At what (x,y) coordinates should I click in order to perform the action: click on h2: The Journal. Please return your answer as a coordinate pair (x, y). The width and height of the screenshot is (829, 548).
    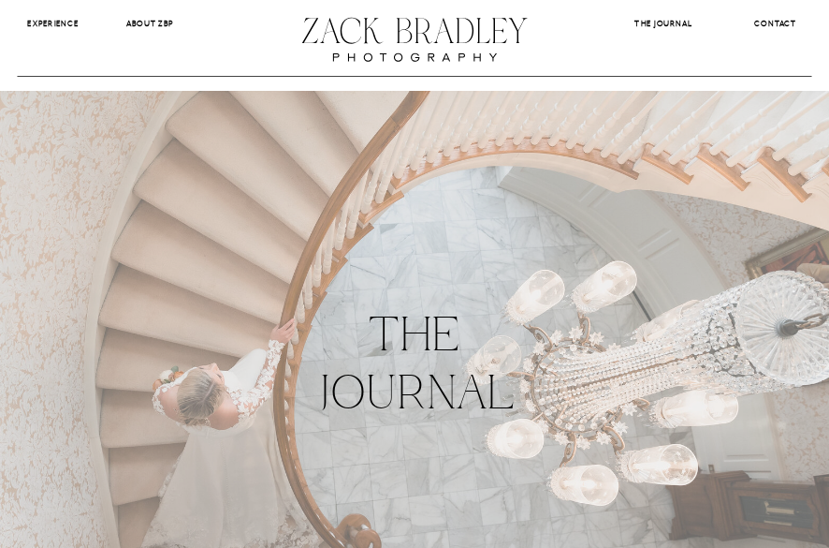
    Looking at the image, I should click on (415, 365).